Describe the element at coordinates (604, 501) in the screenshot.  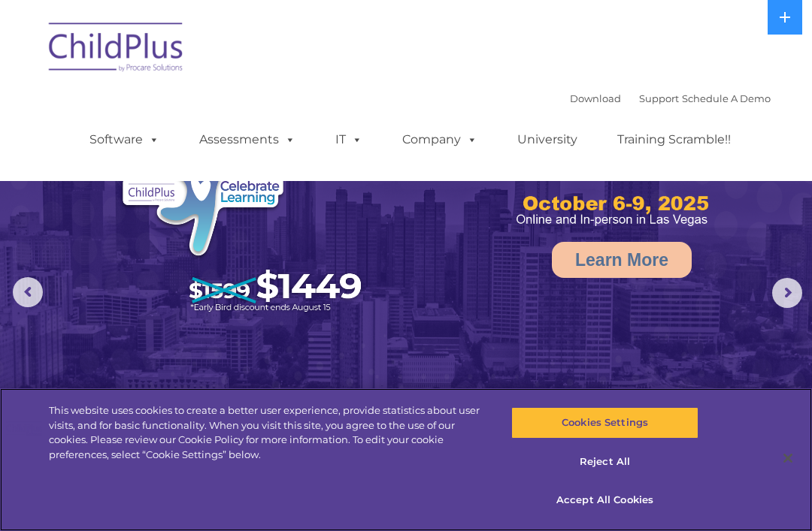
I see `button: Accept All Cookies` at that location.